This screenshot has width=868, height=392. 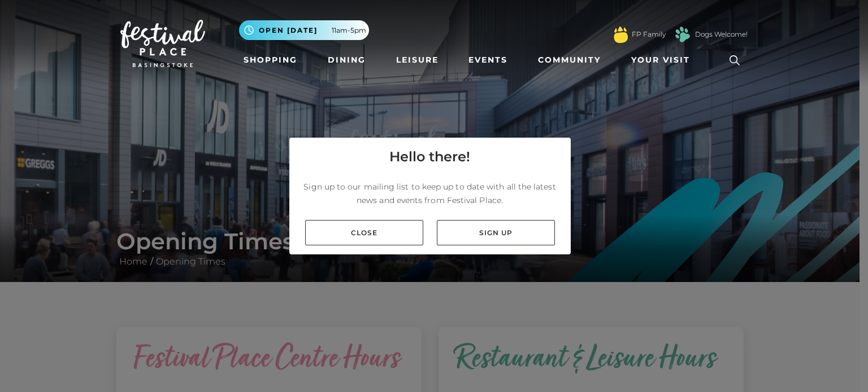 What do you see at coordinates (270, 60) in the screenshot?
I see `a: Shopping` at bounding box center [270, 60].